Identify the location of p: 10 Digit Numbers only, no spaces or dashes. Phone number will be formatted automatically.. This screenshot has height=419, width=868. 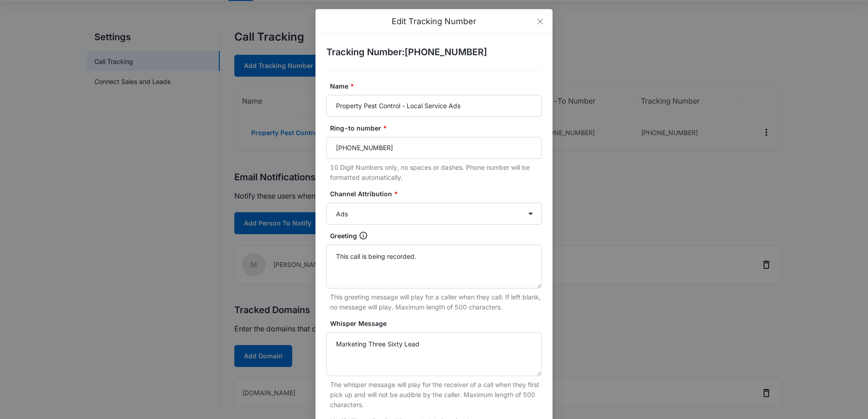
(436, 173).